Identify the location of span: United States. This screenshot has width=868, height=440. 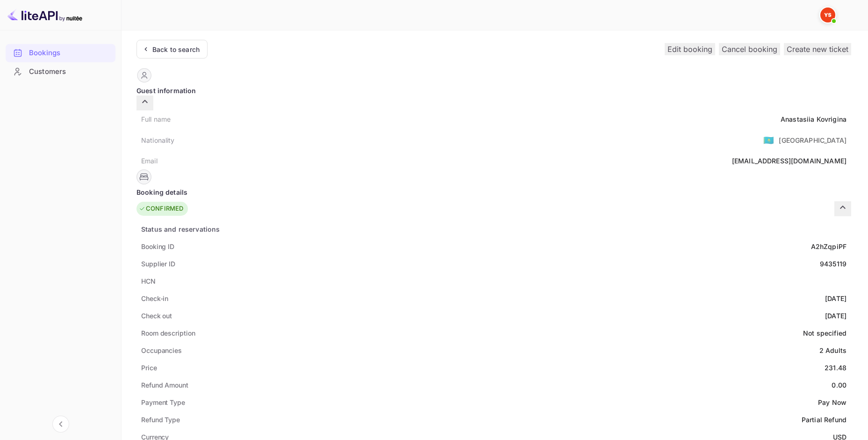
(769, 140).